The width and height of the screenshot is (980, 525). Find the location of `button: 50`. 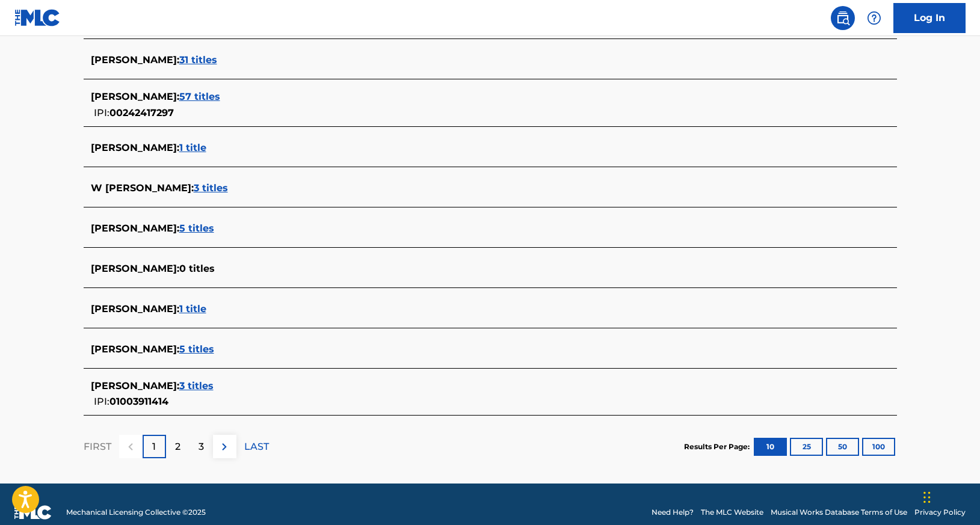

button: 50 is located at coordinates (843, 447).